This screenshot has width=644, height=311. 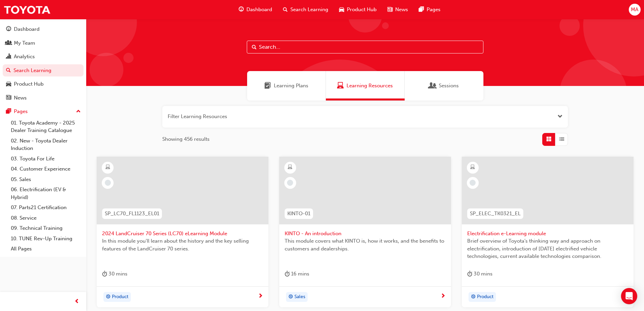 What do you see at coordinates (43, 70) in the screenshot?
I see `a: Search Learning` at bounding box center [43, 70].